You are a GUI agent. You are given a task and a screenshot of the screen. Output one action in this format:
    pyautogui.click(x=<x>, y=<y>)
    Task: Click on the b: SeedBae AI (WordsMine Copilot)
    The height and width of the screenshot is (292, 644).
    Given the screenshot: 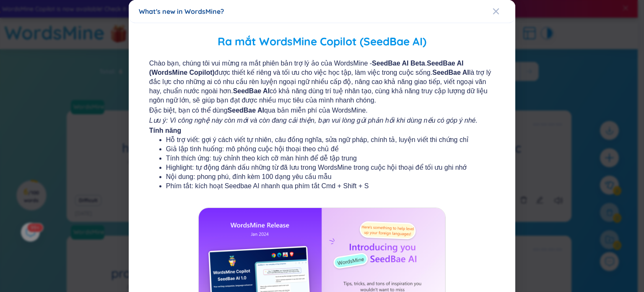 What is the action you would take?
    pyautogui.click(x=306, y=68)
    